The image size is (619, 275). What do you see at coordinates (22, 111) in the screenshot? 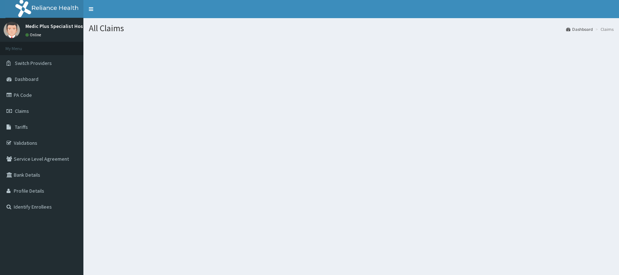
I see `span: Claims` at bounding box center [22, 111].